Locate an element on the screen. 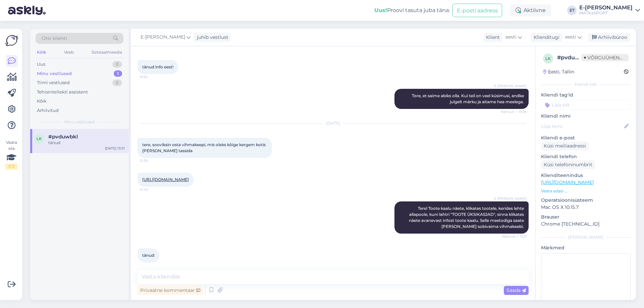 The width and height of the screenshot is (644, 308). font: Uus! is located at coordinates (380, 10).